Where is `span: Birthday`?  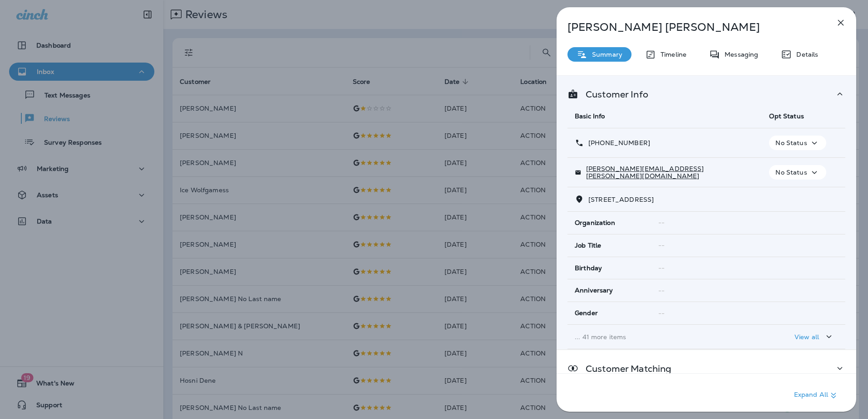 span: Birthday is located at coordinates (588, 268).